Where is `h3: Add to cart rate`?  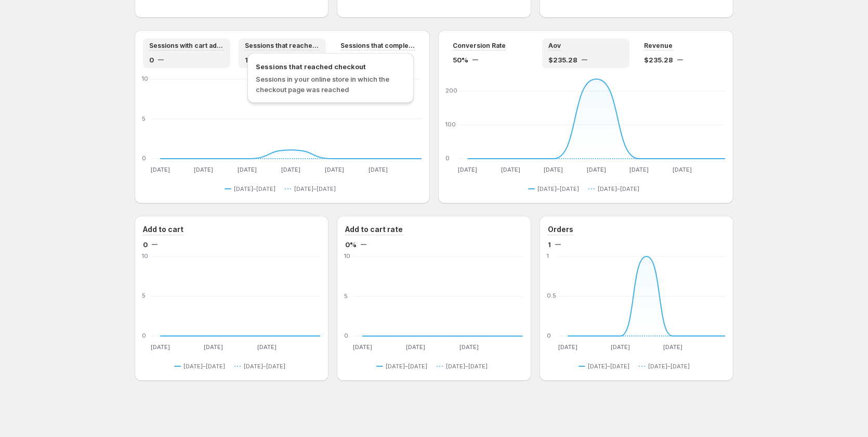 h3: Add to cart rate is located at coordinates (374, 230).